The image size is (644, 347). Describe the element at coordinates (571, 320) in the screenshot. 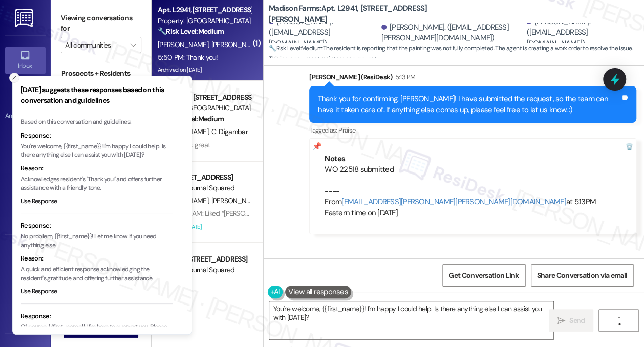

I see `button: Send` at that location.